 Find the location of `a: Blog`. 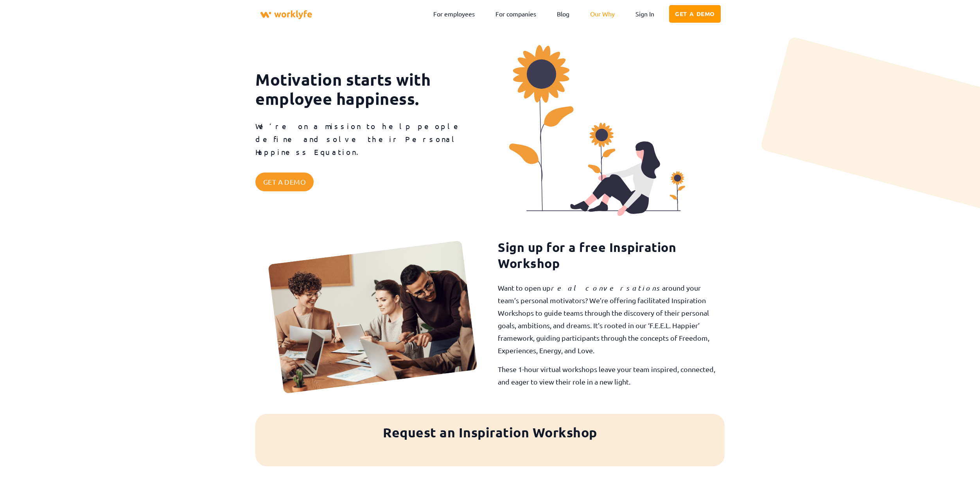

a: Blog is located at coordinates (563, 14).